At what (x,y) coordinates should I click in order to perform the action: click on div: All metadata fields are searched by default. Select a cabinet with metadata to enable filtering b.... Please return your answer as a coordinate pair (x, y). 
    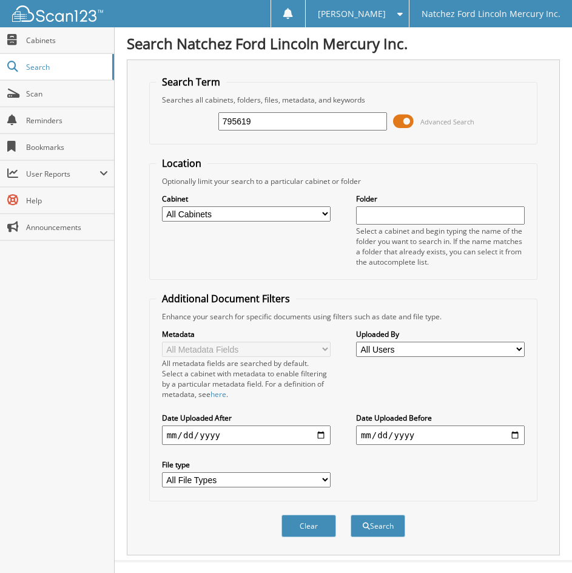
    Looking at the image, I should click on (246, 379).